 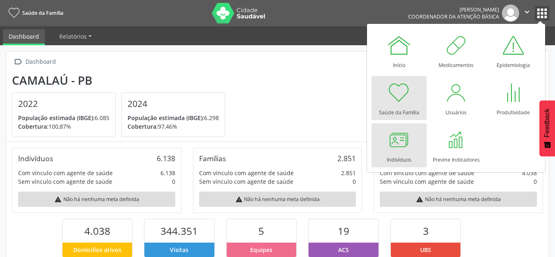 I want to click on a: Epidemiologia, so click(x=514, y=51).